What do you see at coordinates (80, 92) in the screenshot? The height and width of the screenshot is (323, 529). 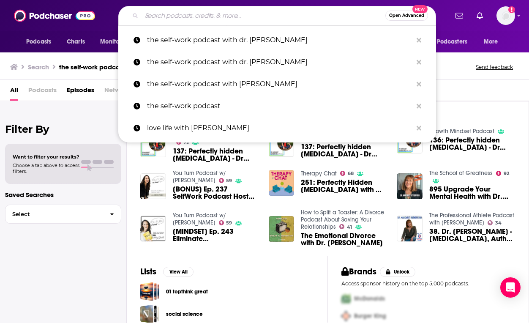 I see `span: Episodes` at bounding box center [80, 92].